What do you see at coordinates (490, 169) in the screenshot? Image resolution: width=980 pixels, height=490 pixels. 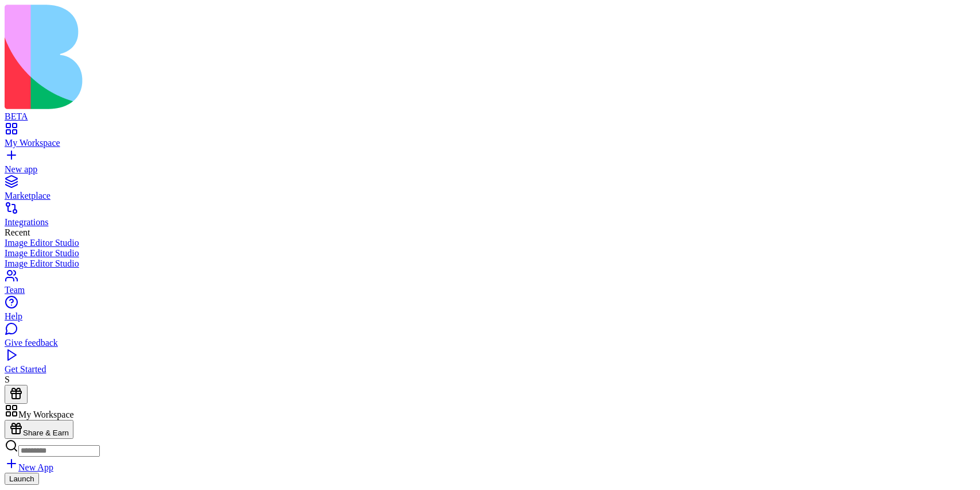 I see `div: New app` at bounding box center [490, 169].